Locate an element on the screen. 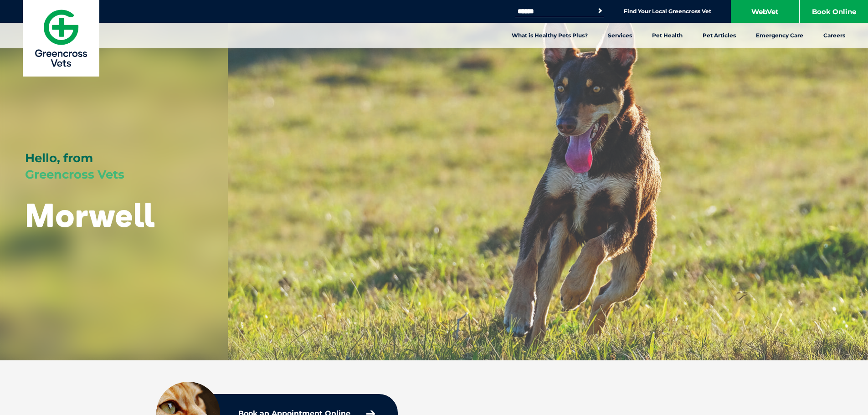 Image resolution: width=868 pixels, height=415 pixels. span: Greencross Vets is located at coordinates (75, 174).